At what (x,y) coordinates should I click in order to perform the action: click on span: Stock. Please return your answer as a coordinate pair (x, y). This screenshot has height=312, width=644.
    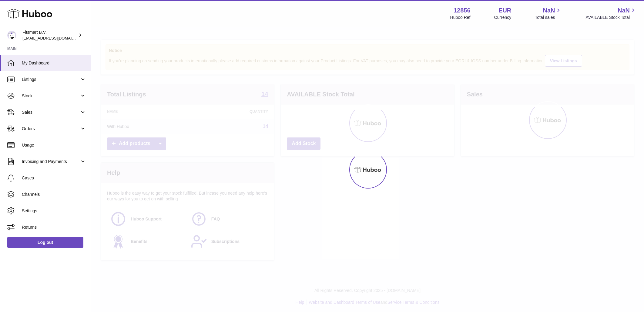
    Looking at the image, I should click on (50, 96).